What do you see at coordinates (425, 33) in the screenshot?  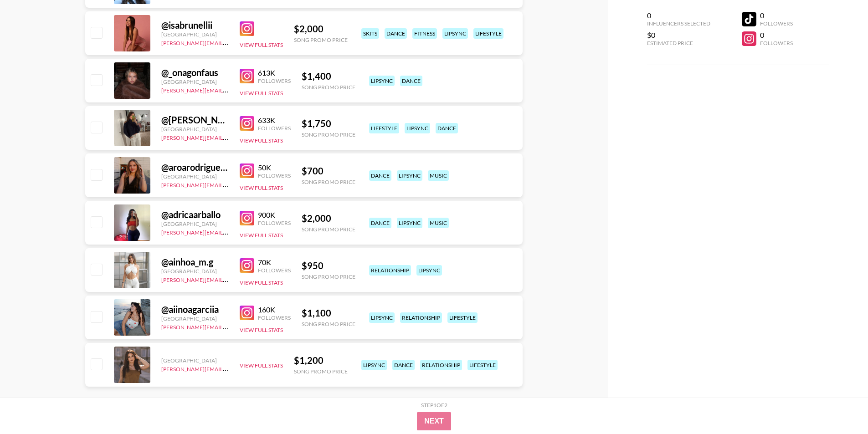 I see `div: fitness` at bounding box center [425, 33].